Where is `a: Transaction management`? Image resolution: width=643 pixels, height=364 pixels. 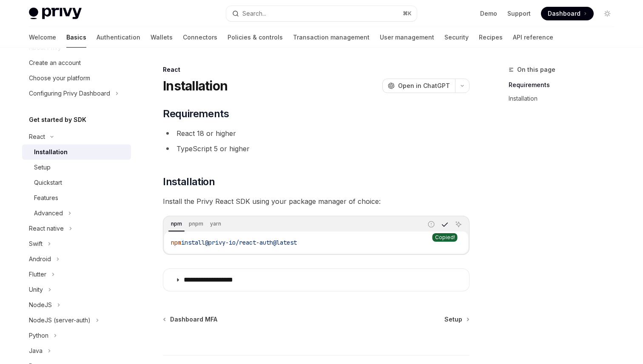
a: Transaction management is located at coordinates (331, 37).